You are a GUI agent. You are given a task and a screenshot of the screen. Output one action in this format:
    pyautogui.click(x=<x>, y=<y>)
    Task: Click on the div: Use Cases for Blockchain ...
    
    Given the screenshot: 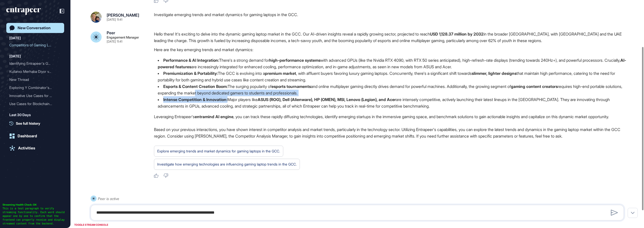 What is the action you would take?
    pyautogui.click(x=33, y=104)
    